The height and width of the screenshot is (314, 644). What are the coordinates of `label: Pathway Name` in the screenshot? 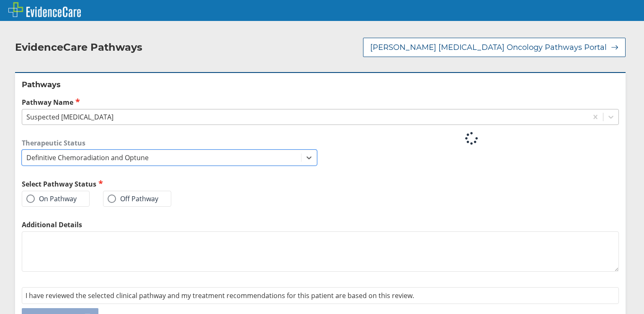 It's located at (321, 102).